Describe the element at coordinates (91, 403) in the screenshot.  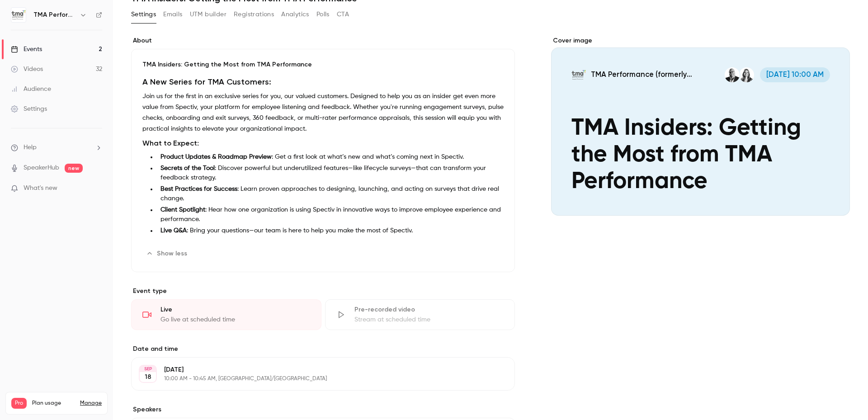
I see `a: Manage` at that location.